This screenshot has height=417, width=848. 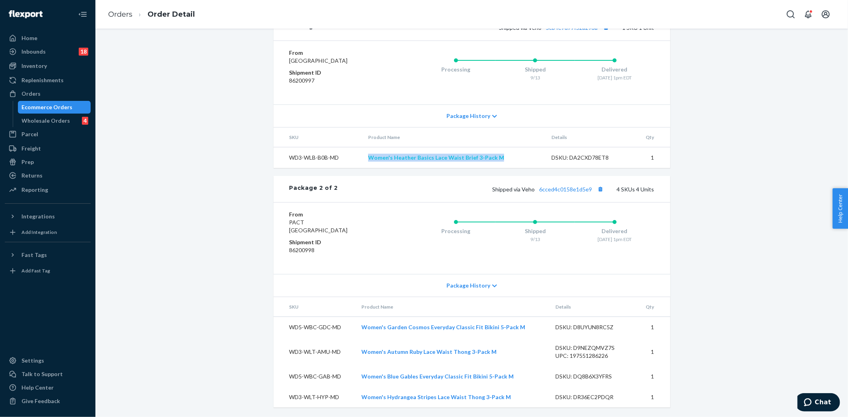 What do you see at coordinates (48, 271) in the screenshot?
I see `a: Add Fast Tag` at bounding box center [48, 271].